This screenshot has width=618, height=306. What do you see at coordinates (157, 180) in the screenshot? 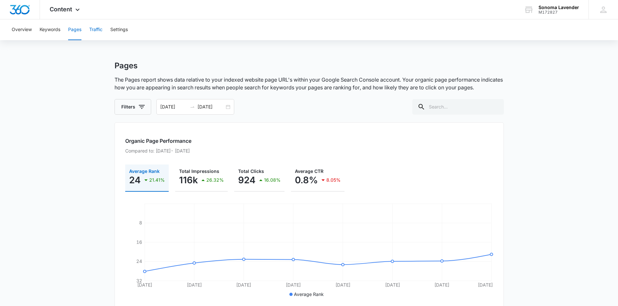
I see `p: 21.41%` at bounding box center [157, 180].